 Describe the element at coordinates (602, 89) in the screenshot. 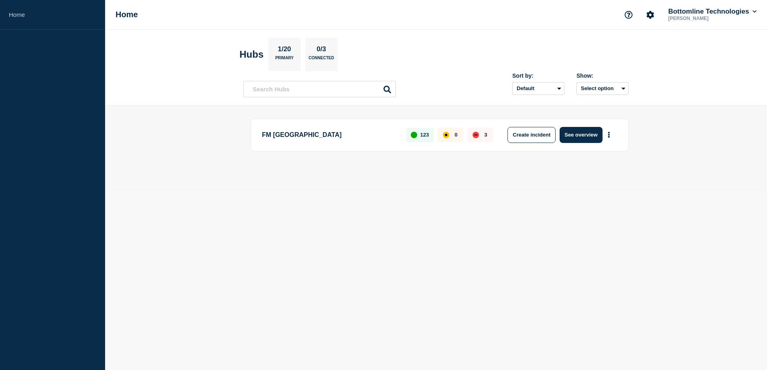

I see `button: Select option` at that location.